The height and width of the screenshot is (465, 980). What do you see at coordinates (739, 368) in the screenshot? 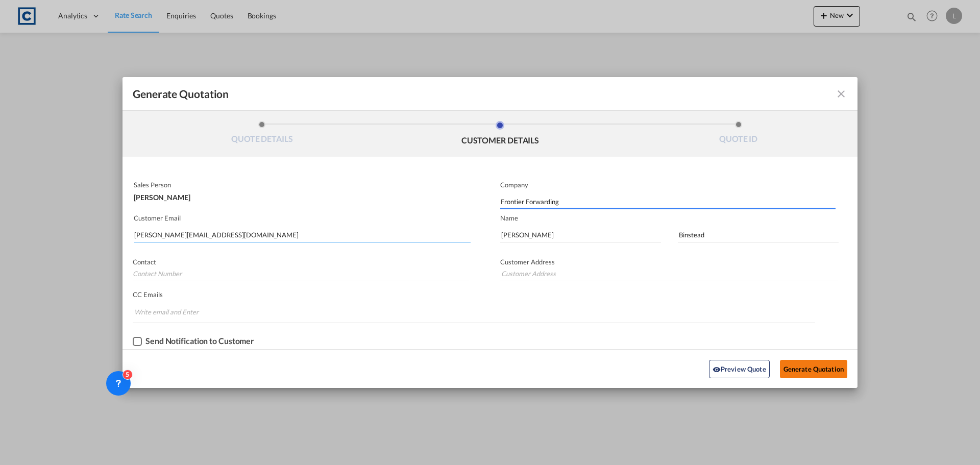
I see `button: icon-eyePreview Quote` at bounding box center [739, 368].